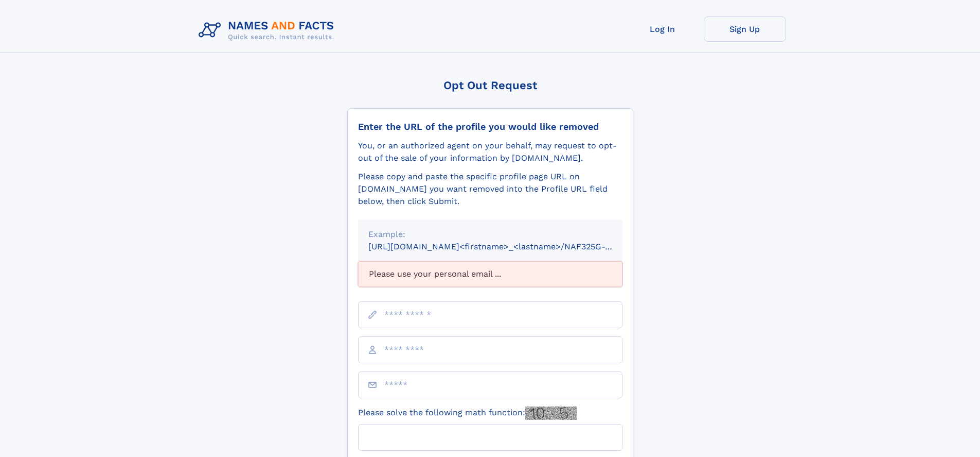  Describe the element at coordinates (663, 29) in the screenshot. I see `a: Log In` at that location.